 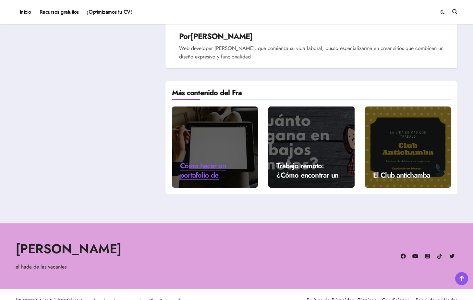 What do you see at coordinates (401, 175) in the screenshot?
I see `a: El Club antichamba` at bounding box center [401, 175].